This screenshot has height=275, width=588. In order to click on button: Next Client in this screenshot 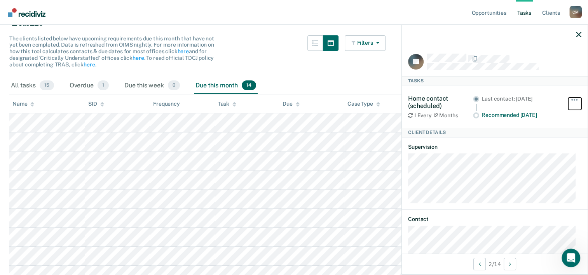, I will do `click(510, 264)`.